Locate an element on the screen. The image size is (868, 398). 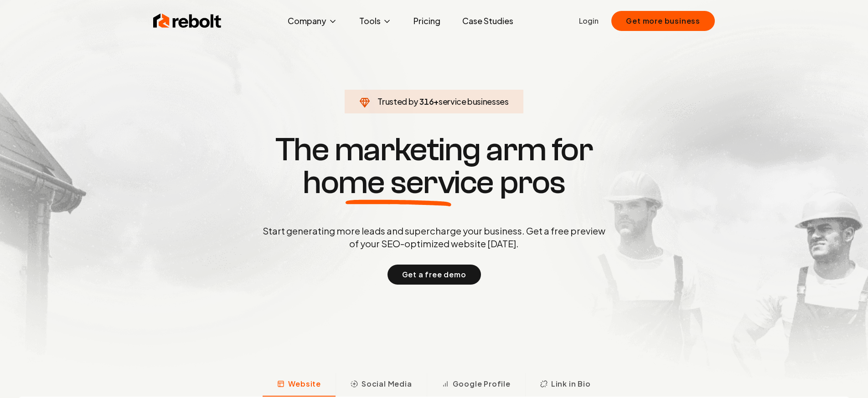
span: Trusted by is located at coordinates (398, 101).